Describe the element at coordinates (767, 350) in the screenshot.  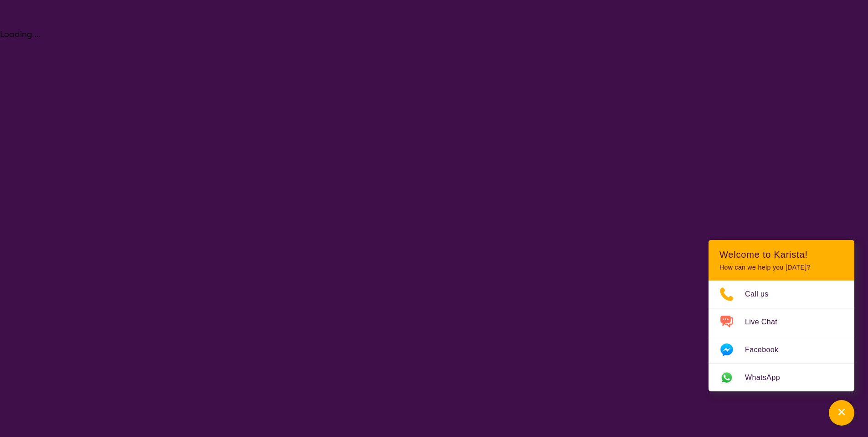
I see `span: Facebook` at that location.